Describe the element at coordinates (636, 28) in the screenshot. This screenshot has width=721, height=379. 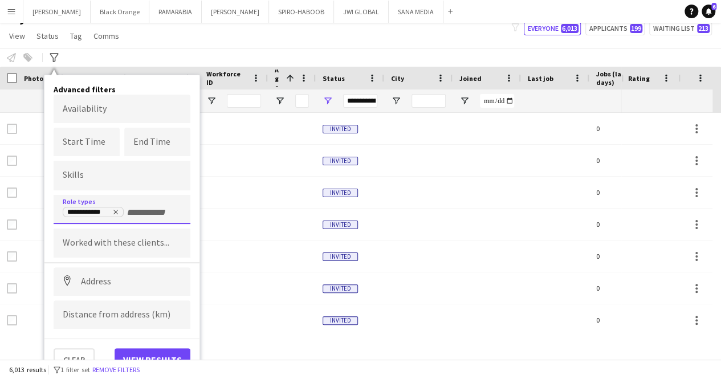
I see `span: 199` at that location.